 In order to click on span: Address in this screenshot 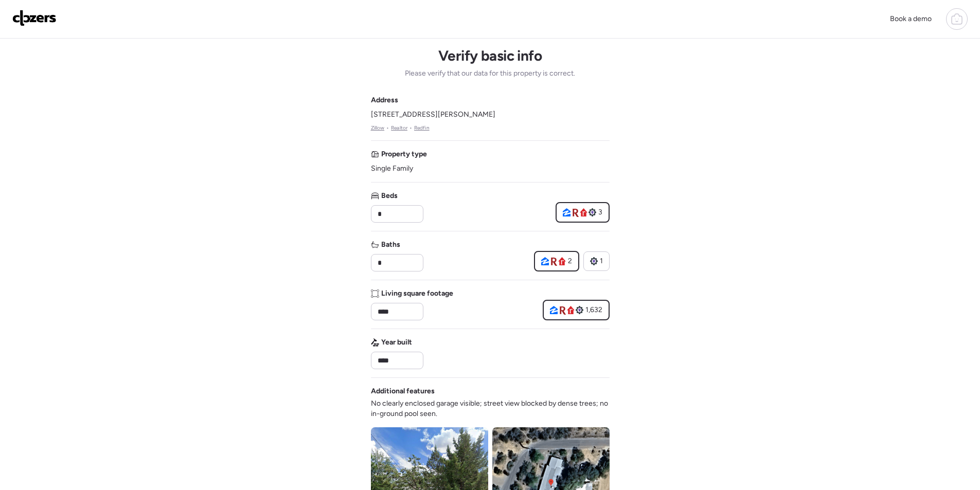, I will do `click(384, 100)`.